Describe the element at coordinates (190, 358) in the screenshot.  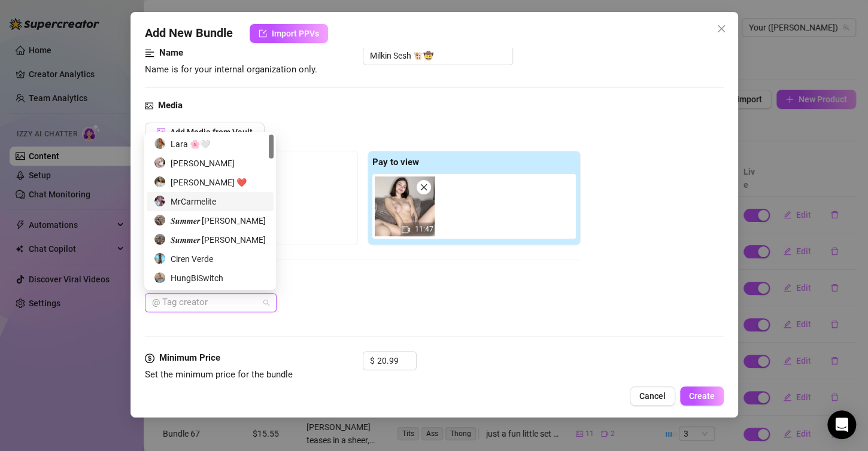
I see `strong: Minimum Price` at that location.